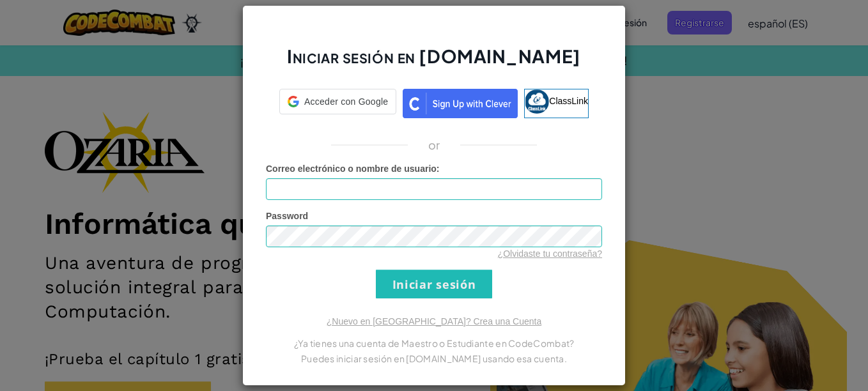 The width and height of the screenshot is (868, 391). What do you see at coordinates (550, 253) in the screenshot?
I see `a: ¿Olvidaste tu contraseña?` at bounding box center [550, 253].